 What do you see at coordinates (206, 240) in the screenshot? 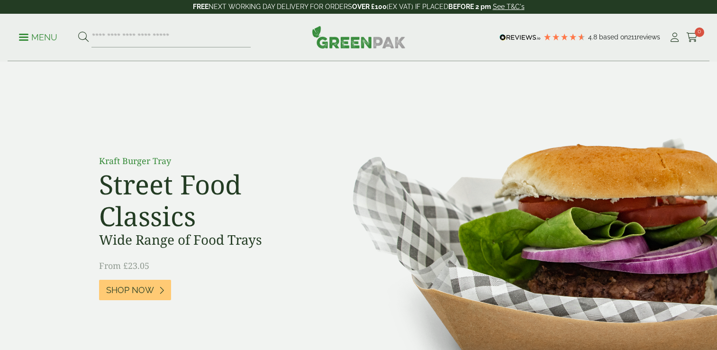
I see `h3: Wide Range of Food Trays` at bounding box center [206, 240].